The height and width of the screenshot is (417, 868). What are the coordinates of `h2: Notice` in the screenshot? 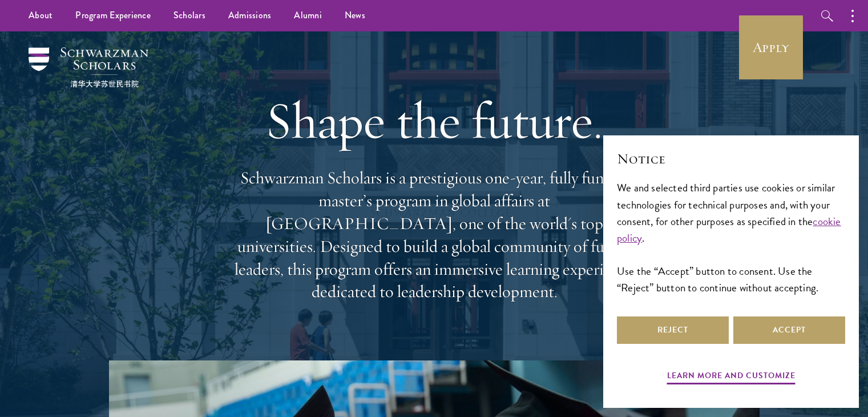 It's located at (731, 159).